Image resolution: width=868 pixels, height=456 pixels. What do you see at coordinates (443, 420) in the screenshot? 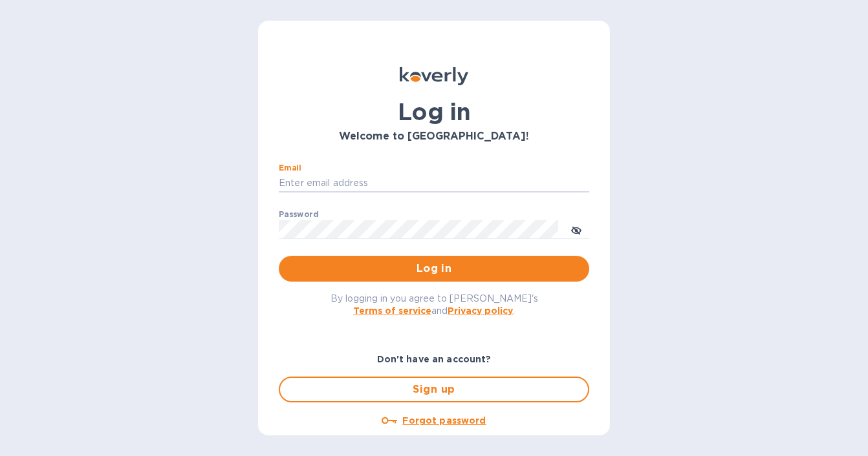
I see `u: Forgot password` at bounding box center [443, 420].